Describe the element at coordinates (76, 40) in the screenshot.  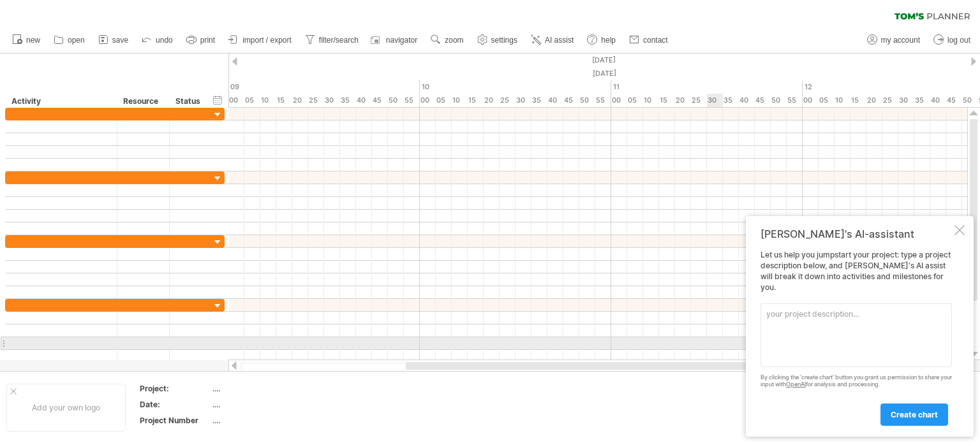
I see `span: open` at that location.